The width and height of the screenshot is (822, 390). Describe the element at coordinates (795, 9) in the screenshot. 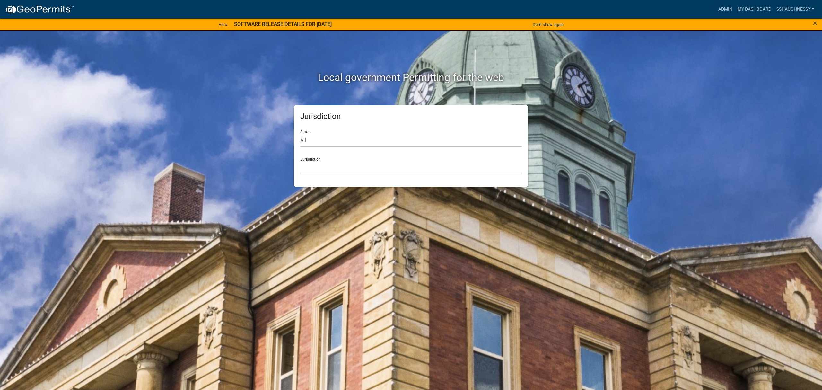

I see `a: sshaughnessy` at that location.